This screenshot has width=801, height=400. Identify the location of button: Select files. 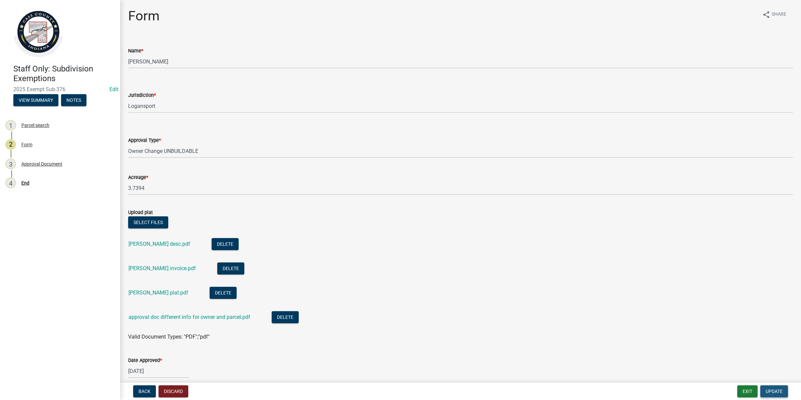
(148, 222).